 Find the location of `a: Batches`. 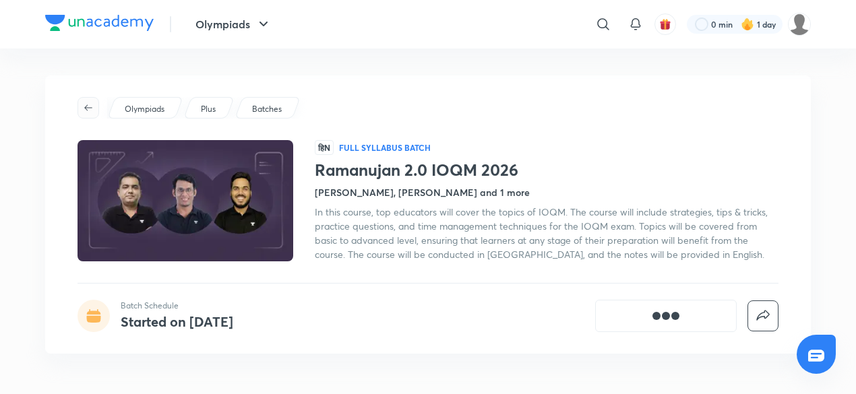

a: Batches is located at coordinates (267, 109).